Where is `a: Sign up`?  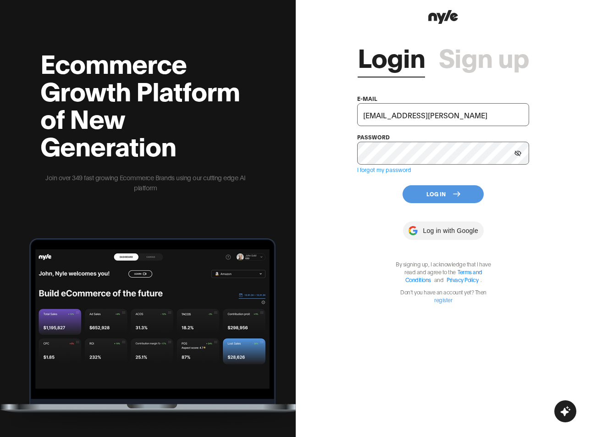 a: Sign up is located at coordinates (484, 56).